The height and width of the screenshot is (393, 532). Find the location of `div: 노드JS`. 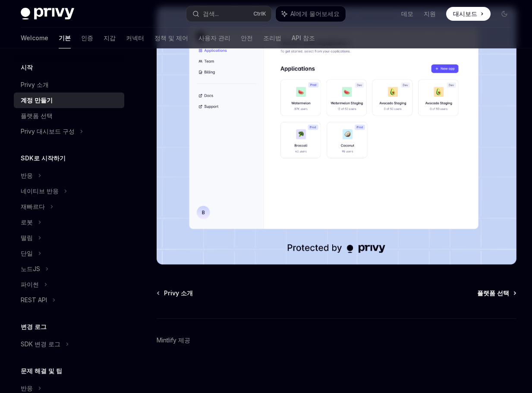

div: 노드JS is located at coordinates (30, 269).